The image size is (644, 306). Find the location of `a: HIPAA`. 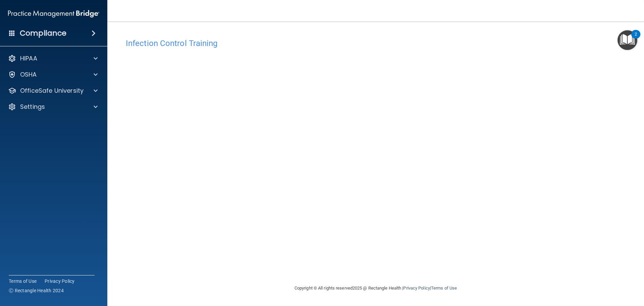

a: HIPAA is located at coordinates (53, 59).